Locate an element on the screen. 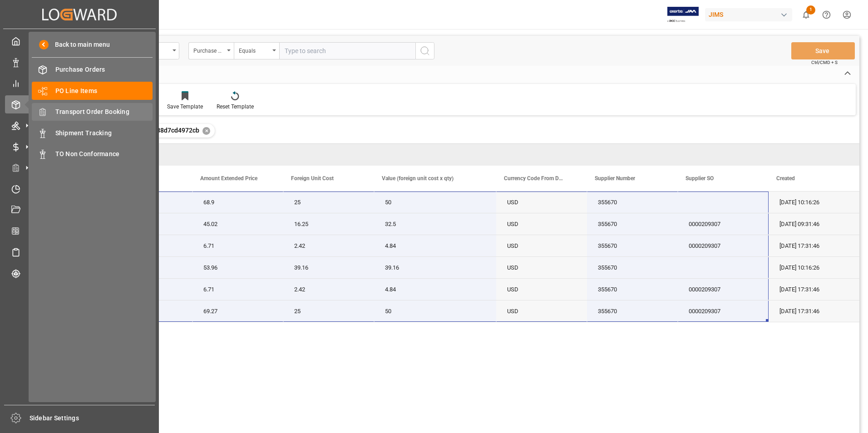 The image size is (868, 433). div: 32.5 is located at coordinates (435, 224).